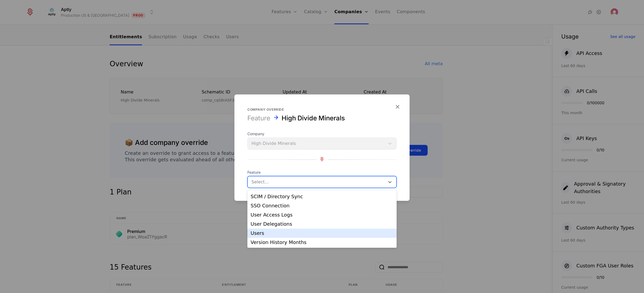 The height and width of the screenshot is (293, 644). I want to click on div: Users, so click(322, 233).